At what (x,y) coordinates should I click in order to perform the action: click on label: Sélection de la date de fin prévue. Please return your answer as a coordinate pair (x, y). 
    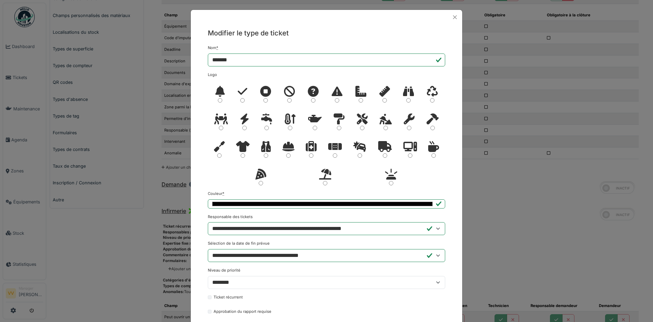
    Looking at the image, I should click on (239, 243).